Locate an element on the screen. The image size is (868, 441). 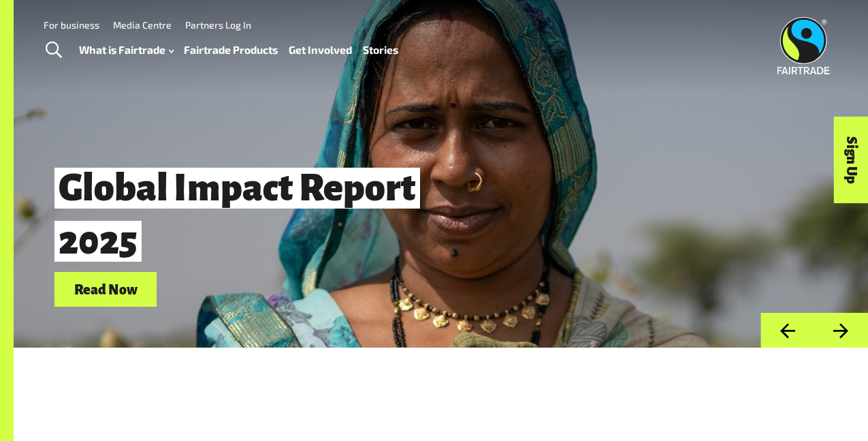
a: Read Now is located at coordinates (105, 289).